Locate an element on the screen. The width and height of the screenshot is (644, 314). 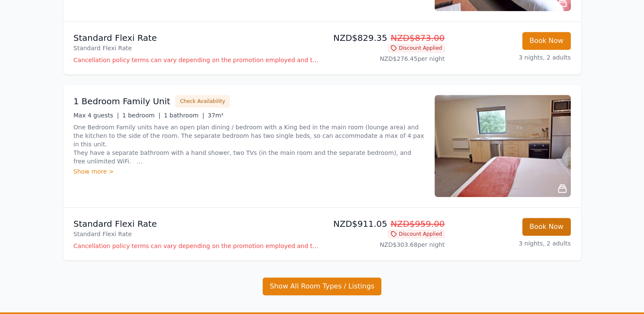
div: Show more > is located at coordinates (249, 171).